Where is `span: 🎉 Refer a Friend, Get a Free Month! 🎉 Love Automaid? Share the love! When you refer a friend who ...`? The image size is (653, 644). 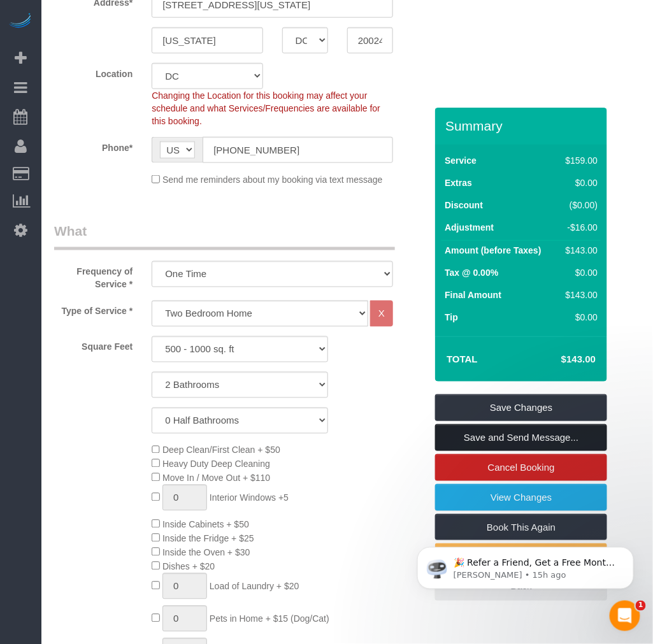
span: 🎉 Refer a Friend, Get a Free Month! 🎉 Love Automaid? Share the love! When you refer a friend who ... is located at coordinates (136, 105).